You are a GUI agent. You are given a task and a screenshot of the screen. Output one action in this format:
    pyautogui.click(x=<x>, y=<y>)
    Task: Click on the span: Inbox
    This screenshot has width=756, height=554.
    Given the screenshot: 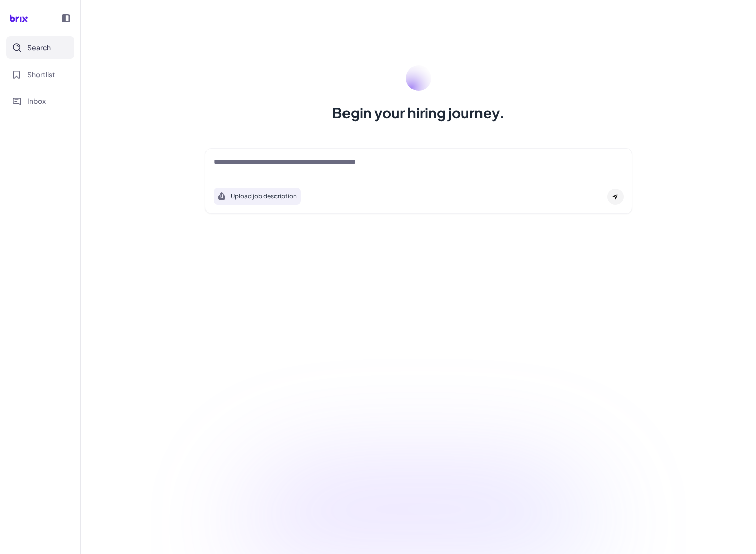 What is the action you would take?
    pyautogui.click(x=36, y=101)
    